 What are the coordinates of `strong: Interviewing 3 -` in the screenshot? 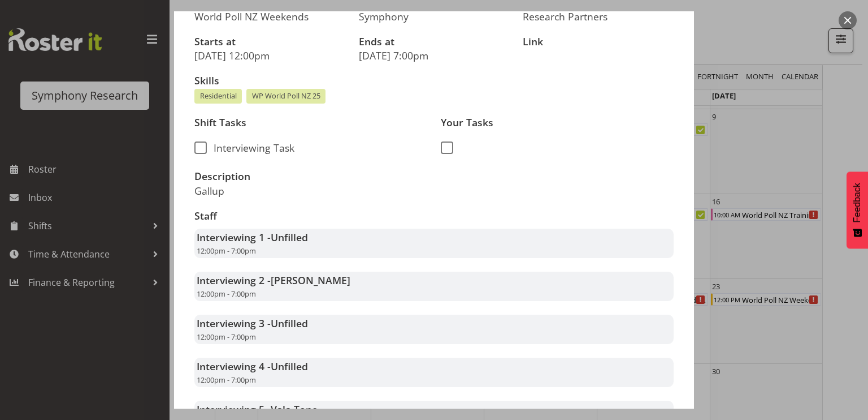 It's located at (252, 323).